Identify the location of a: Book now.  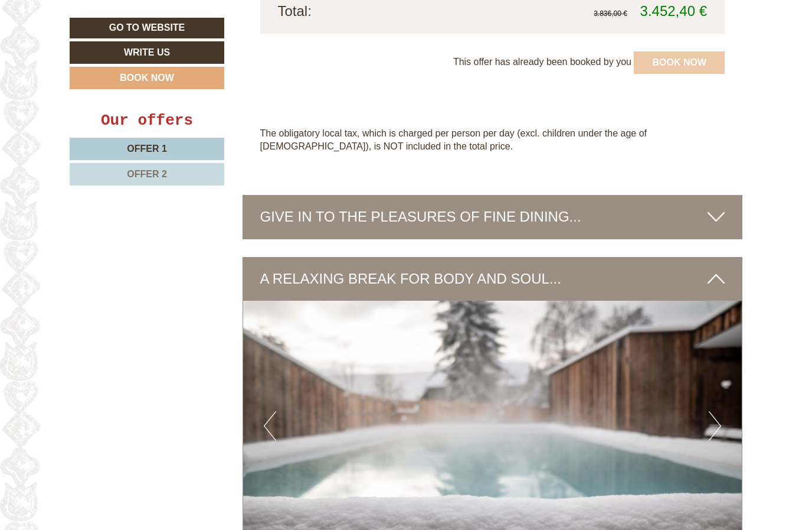
(147, 78).